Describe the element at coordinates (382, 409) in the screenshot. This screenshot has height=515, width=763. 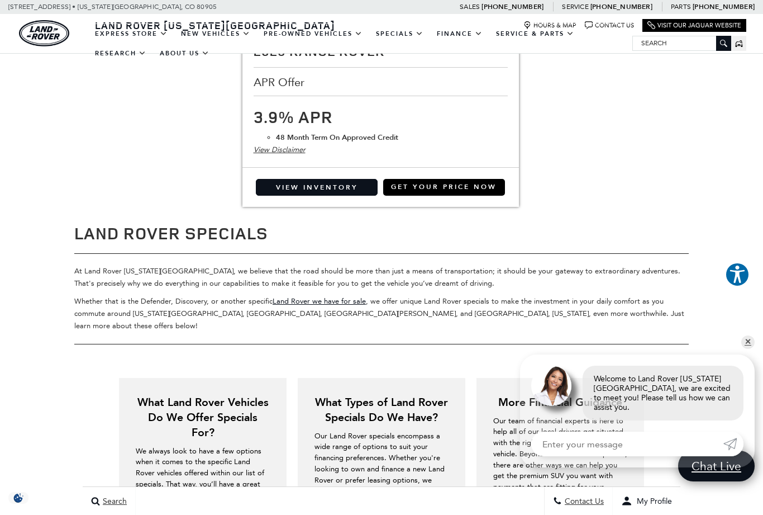
I see `div: What Types of Land Rover Specials Do We Have?` at that location.